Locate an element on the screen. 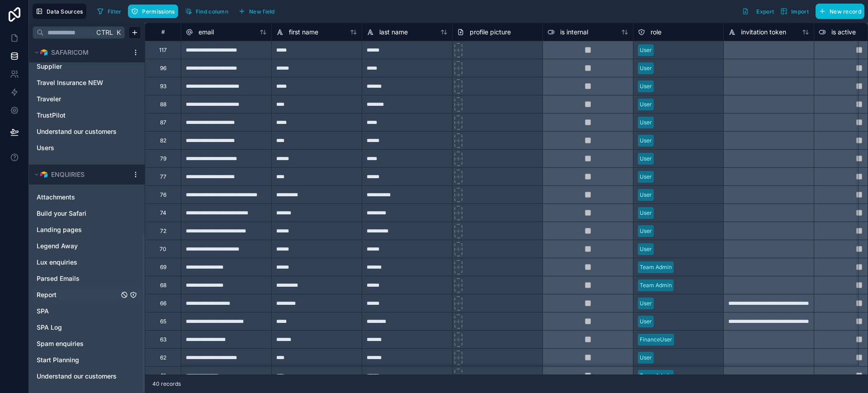 This screenshot has width=868, height=393. span: is active is located at coordinates (844, 32).